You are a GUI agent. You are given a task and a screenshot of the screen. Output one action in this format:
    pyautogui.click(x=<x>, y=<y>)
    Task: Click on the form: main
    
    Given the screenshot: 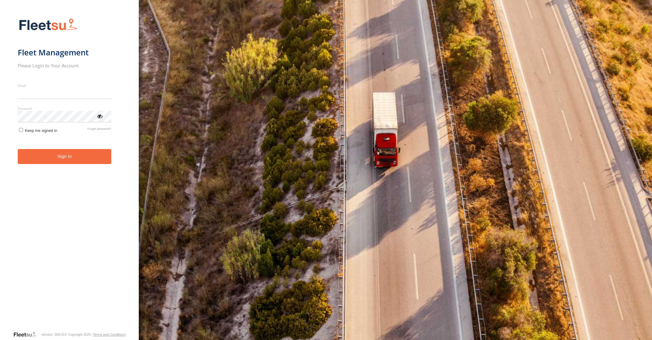 What is the action you would take?
    pyautogui.click(x=69, y=172)
    